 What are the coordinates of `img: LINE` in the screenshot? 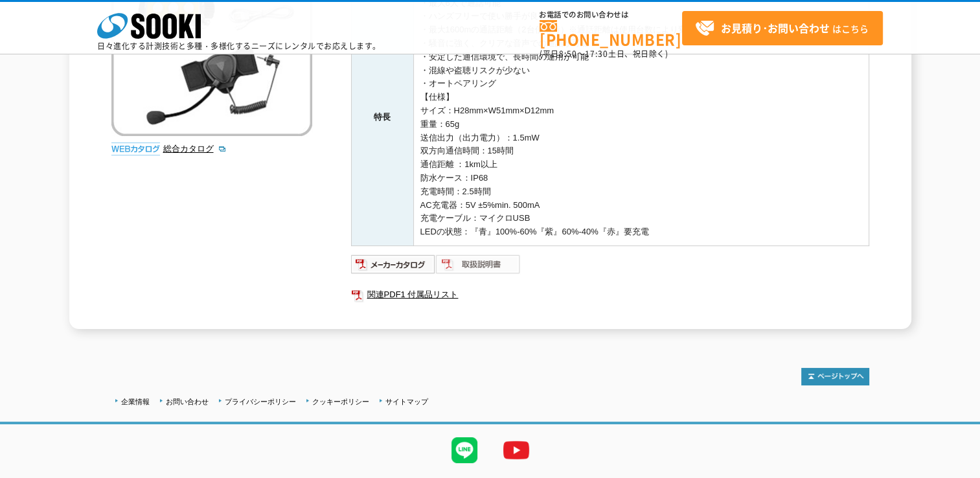 It's located at (465, 450).